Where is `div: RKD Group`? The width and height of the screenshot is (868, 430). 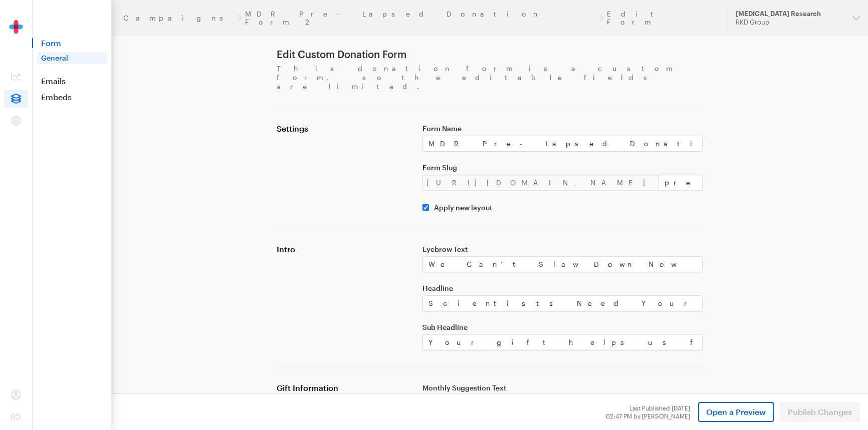
div: RKD Group is located at coordinates (790, 22).